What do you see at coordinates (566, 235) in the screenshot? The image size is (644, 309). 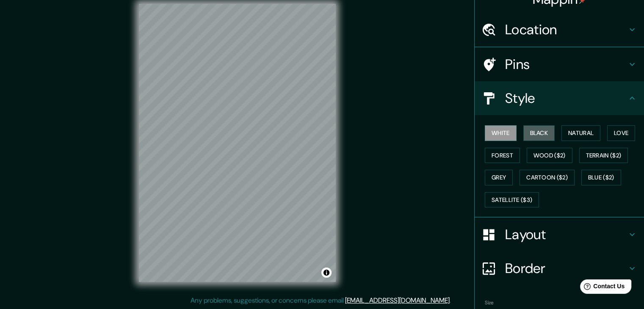 I see `h4: Layout` at bounding box center [566, 235].